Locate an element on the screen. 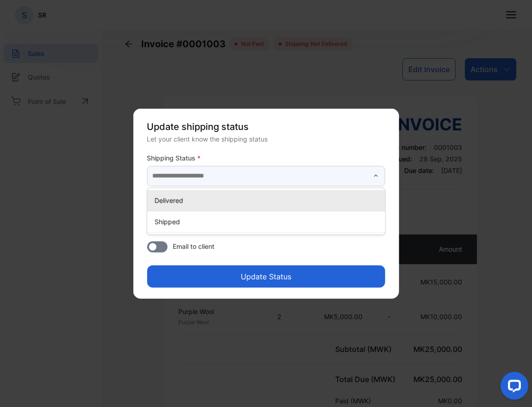 The width and height of the screenshot is (532, 407). button: Update Status is located at coordinates (266, 276).